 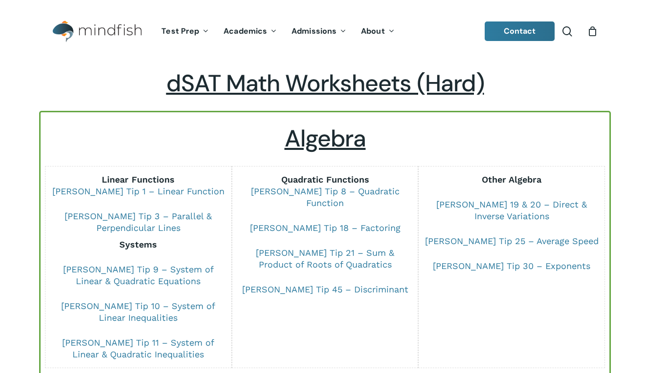 I want to click on a: Academics, so click(x=250, y=31).